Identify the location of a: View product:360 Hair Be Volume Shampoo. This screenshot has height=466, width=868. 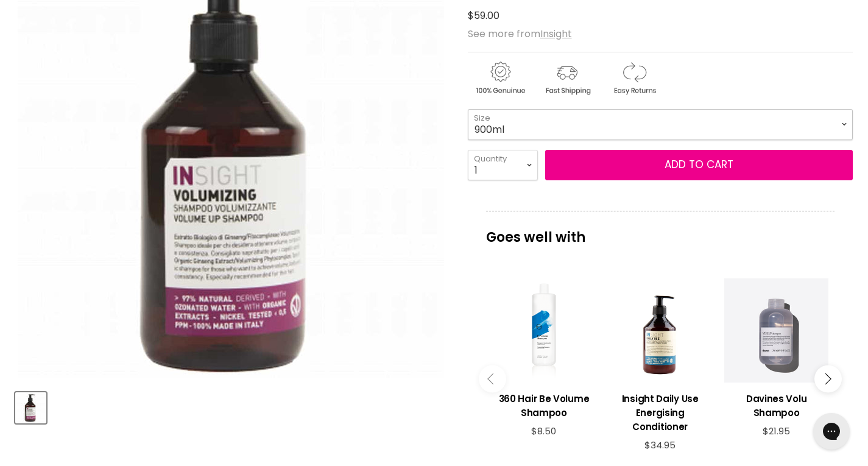
(544, 404).